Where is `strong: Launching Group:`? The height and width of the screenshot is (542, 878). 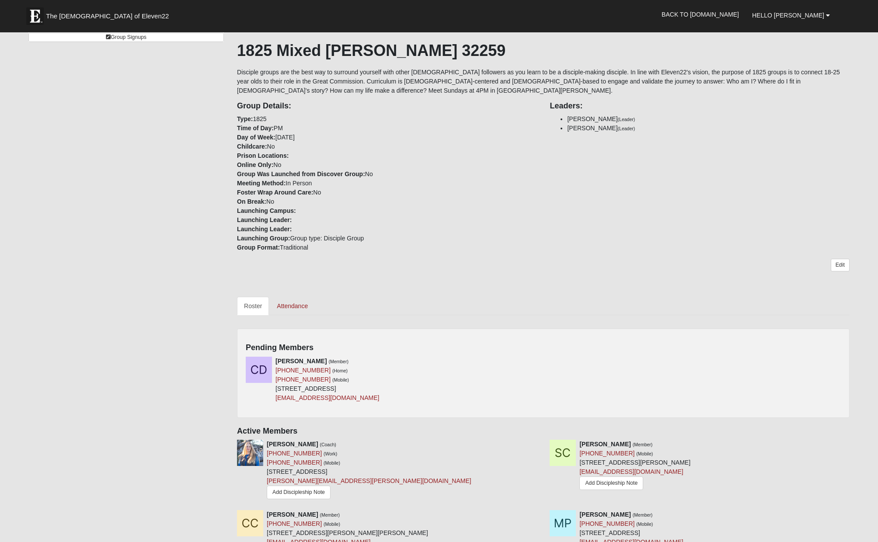 strong: Launching Group: is located at coordinates (263, 238).